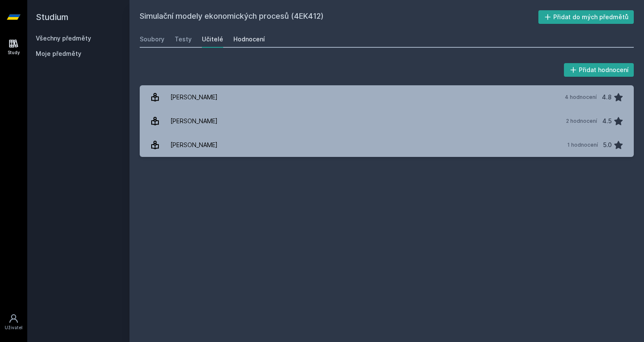 The image size is (644, 342). Describe the element at coordinates (183, 39) in the screenshot. I see `a: Testy` at that location.